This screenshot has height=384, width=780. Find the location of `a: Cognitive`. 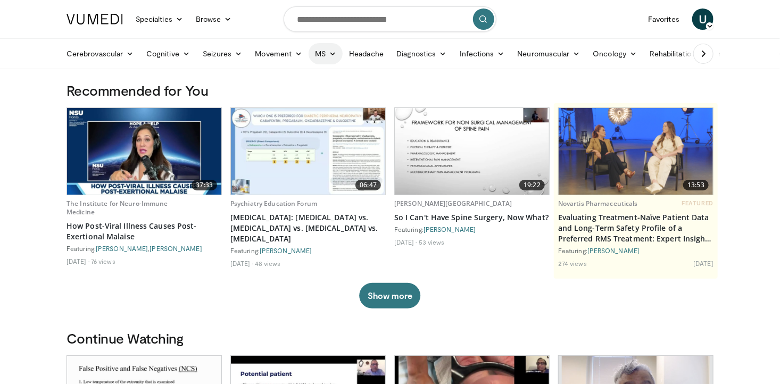

a: Cognitive is located at coordinates (168, 54).